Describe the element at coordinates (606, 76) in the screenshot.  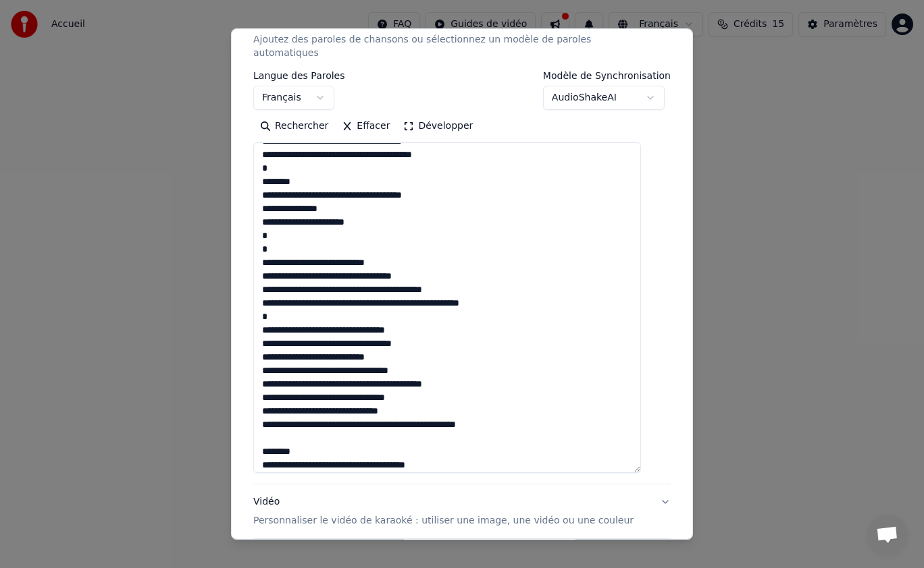
I see `label: Modèle de Synchronisation` at that location.